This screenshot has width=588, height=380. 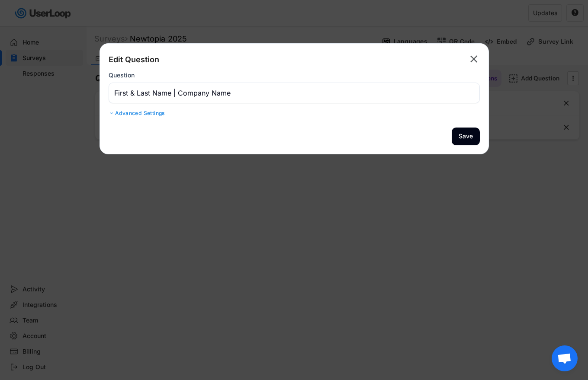 What do you see at coordinates (134, 60) in the screenshot?
I see `div: Edit Question` at bounding box center [134, 60].